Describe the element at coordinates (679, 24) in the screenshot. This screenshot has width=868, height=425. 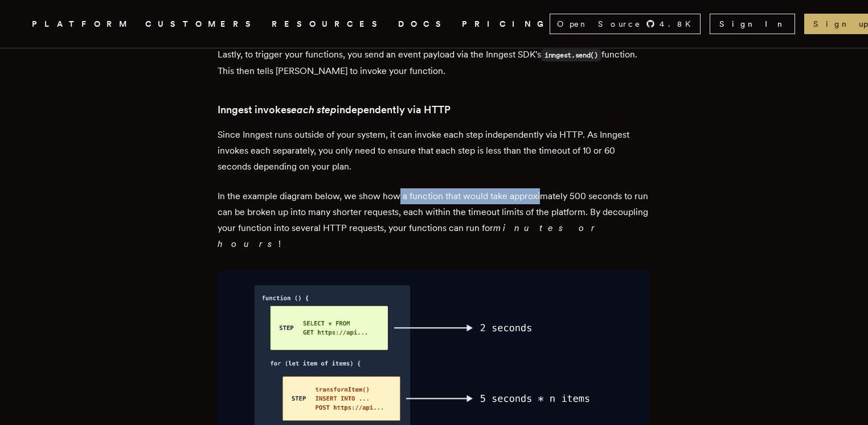
I see `span: 4.8 K` at that location.